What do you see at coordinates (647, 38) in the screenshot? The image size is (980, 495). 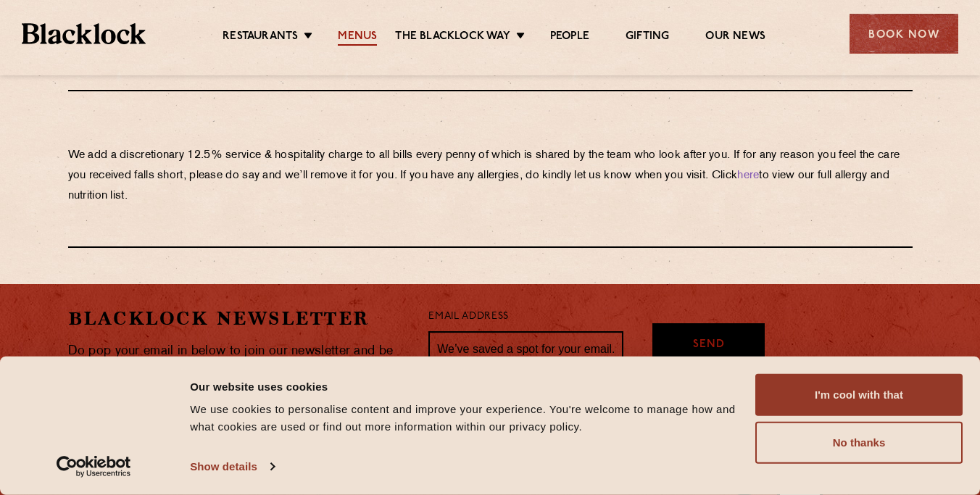 I see `a: Gifting` at bounding box center [647, 38].